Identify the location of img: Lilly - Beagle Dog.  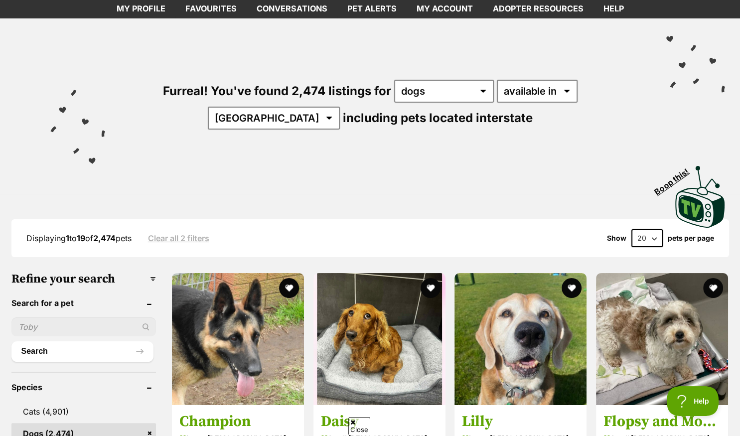
(520, 339).